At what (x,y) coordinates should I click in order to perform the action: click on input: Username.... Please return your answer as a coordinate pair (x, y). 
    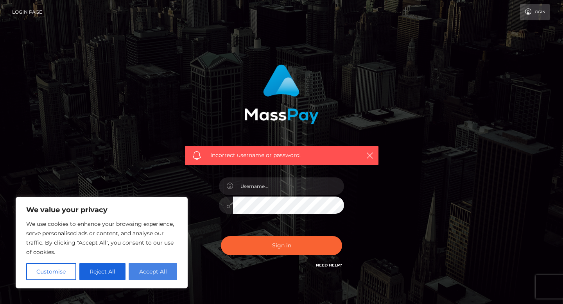
    Looking at the image, I should click on (289, 186).